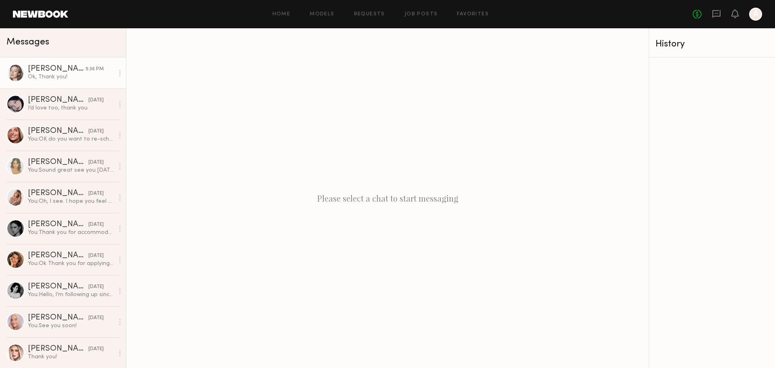 The height and width of the screenshot is (368, 775). Describe the element at coordinates (473, 14) in the screenshot. I see `a: Favorites` at that location.